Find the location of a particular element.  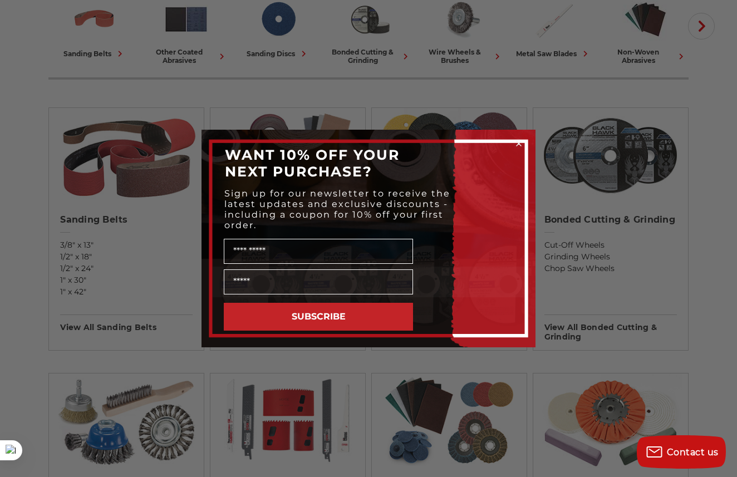

input: Email is located at coordinates (319, 282).